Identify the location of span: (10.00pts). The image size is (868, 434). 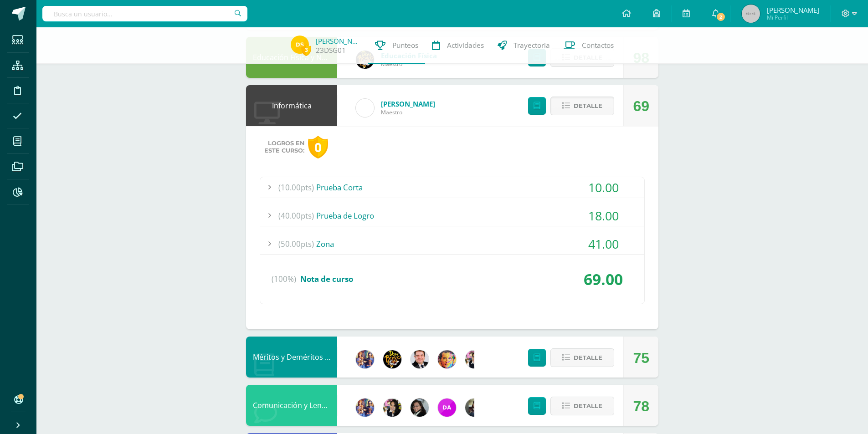
(296, 187).